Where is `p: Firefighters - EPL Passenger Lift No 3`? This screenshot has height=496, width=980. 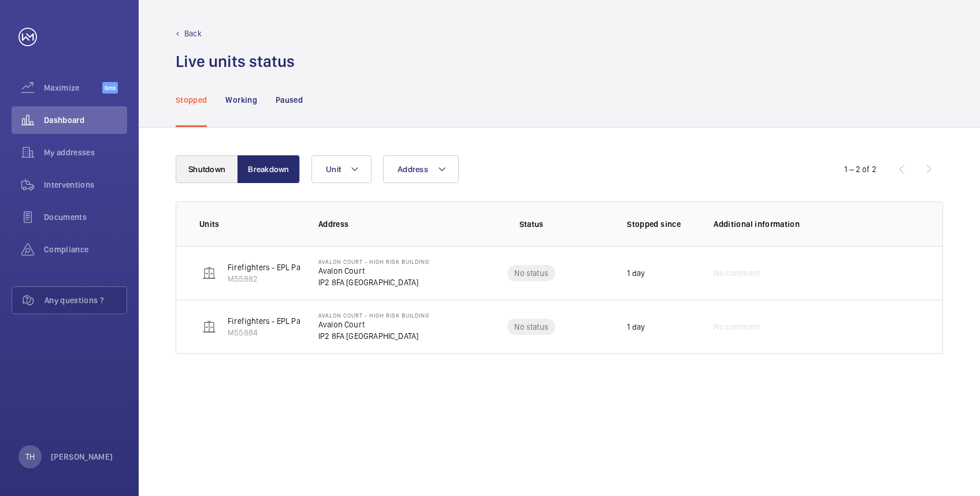
p: Firefighters - EPL Passenger Lift No 3 is located at coordinates (295, 322).